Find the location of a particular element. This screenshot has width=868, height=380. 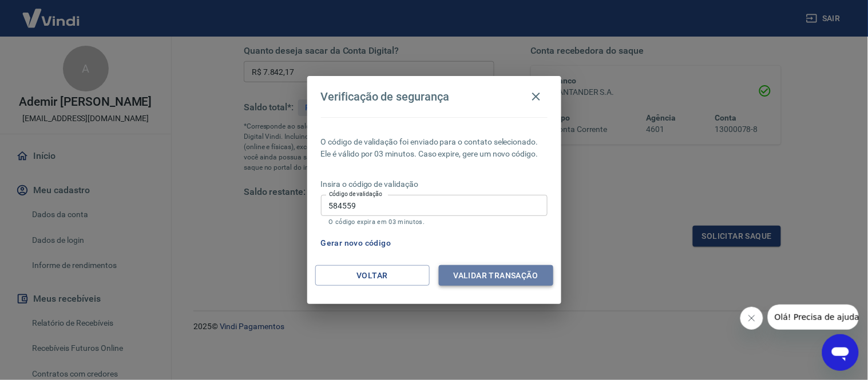

p: O código de validação foi enviado para o contato selecionado. Ele é válido por 03 minutos. Caso e... is located at coordinates (434, 148).